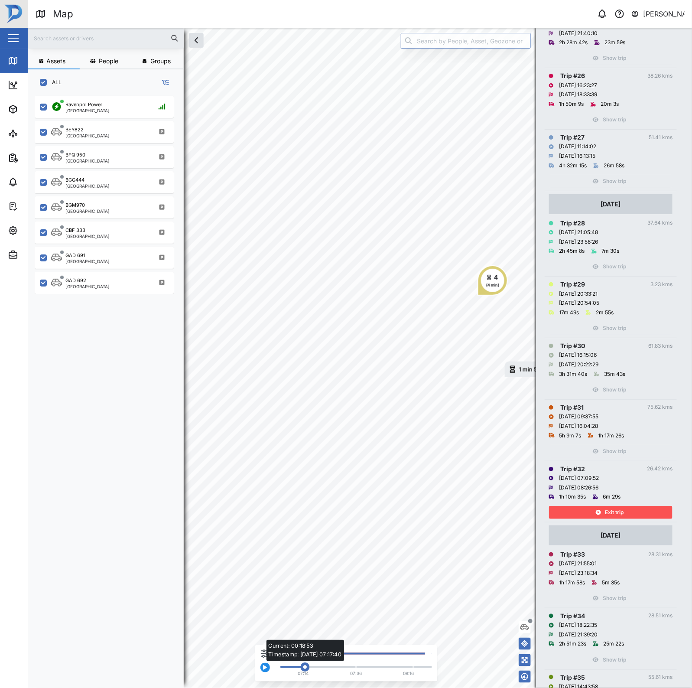 This screenshot has width=692, height=688. Describe the element at coordinates (54, 82) in the screenshot. I see `label: ALL` at that location.